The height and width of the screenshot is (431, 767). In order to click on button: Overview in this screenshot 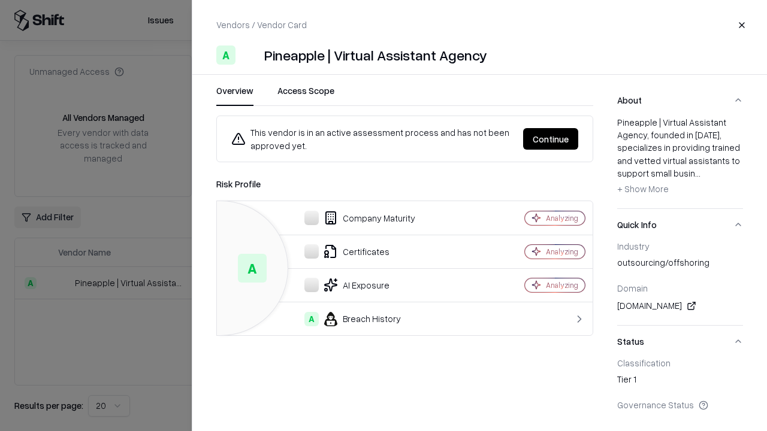, I will do `click(235, 95)`.